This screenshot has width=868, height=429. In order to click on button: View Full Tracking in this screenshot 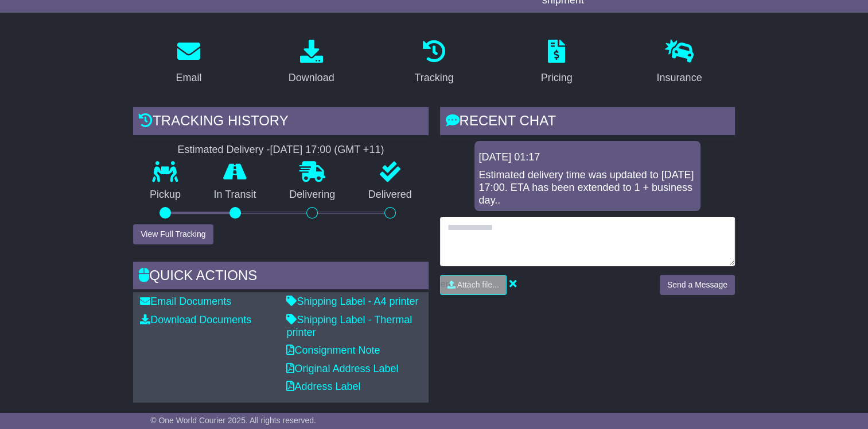, I will do `click(173, 234)`.